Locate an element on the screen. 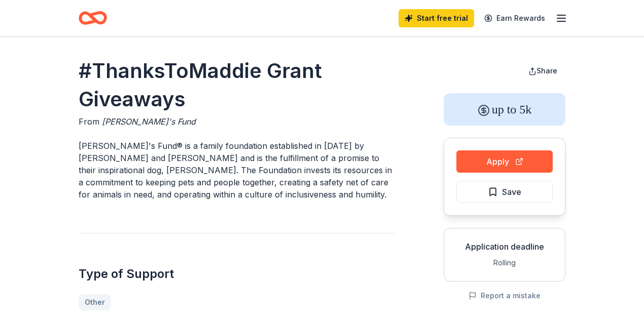  div: up to 5k is located at coordinates (504, 109).